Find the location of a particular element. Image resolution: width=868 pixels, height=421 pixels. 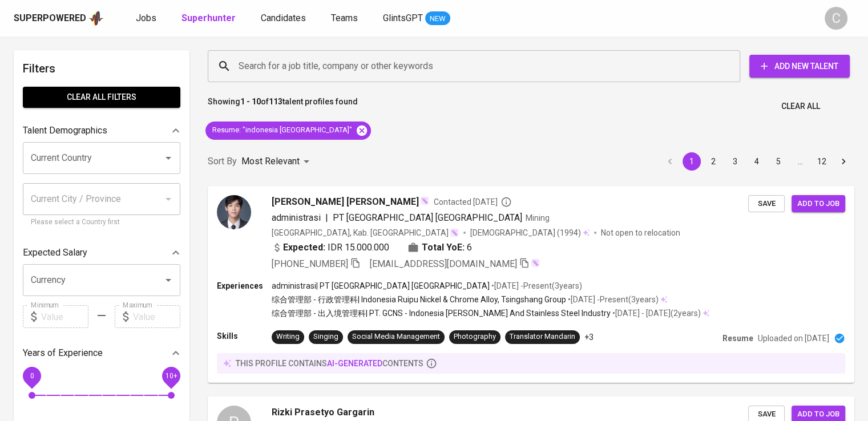

svg: By Batam recruiter is located at coordinates (506, 202).